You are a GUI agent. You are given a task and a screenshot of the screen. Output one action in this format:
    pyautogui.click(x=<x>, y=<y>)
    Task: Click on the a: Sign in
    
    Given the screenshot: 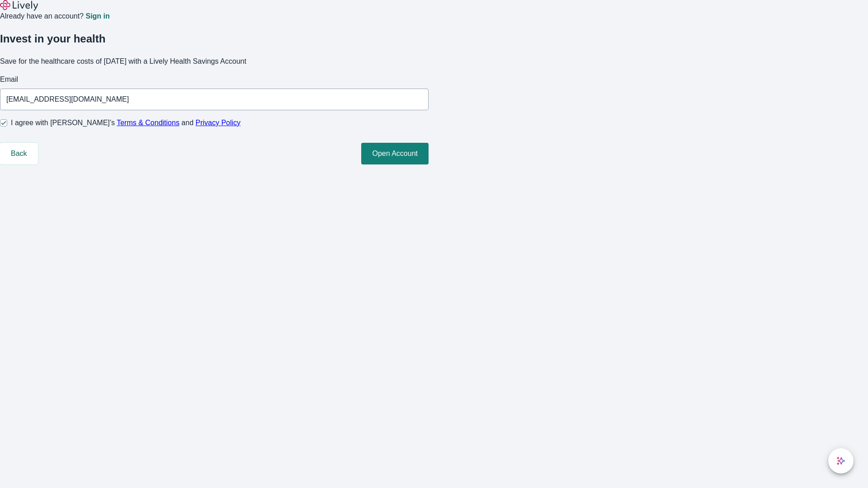 What is the action you would take?
    pyautogui.click(x=97, y=16)
    